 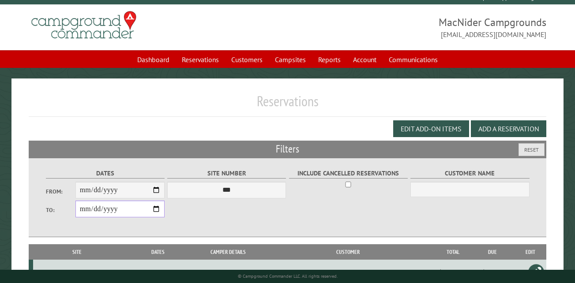 I want to click on a: Reports, so click(x=329, y=60).